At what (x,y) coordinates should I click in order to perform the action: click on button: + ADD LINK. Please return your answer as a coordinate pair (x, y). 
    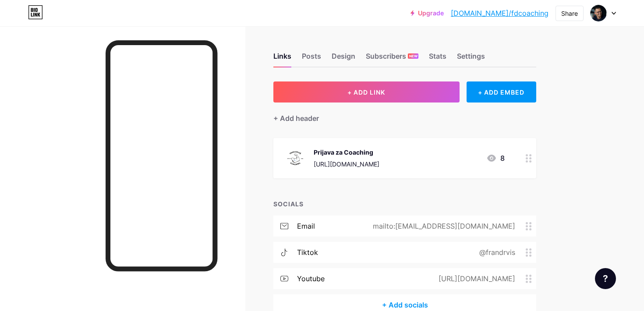
    Looking at the image, I should click on (366, 92).